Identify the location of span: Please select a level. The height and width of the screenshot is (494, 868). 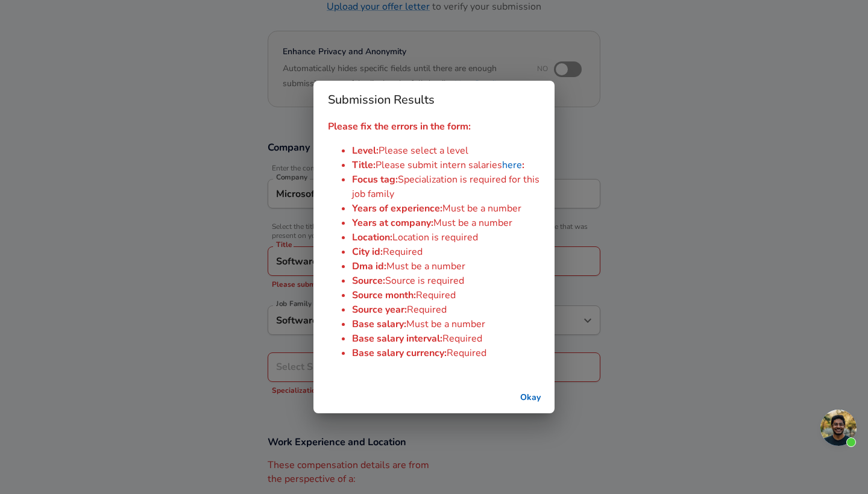
(423, 150).